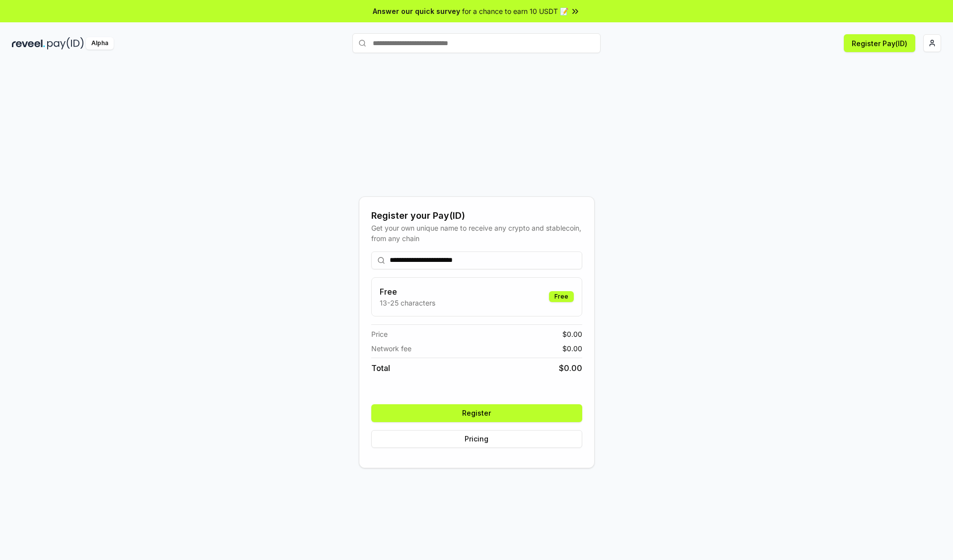 Image resolution: width=953 pixels, height=560 pixels. I want to click on div: Alpha, so click(100, 43).